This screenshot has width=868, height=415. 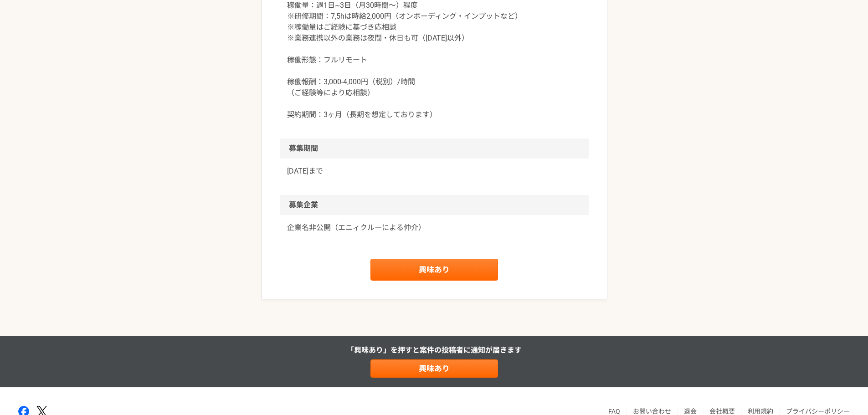 What do you see at coordinates (434, 148) in the screenshot?
I see `h2: 募集期間` at bounding box center [434, 148].